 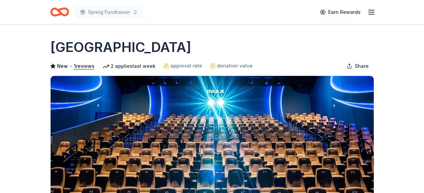 I want to click on a: Earn Rewards, so click(x=340, y=12).